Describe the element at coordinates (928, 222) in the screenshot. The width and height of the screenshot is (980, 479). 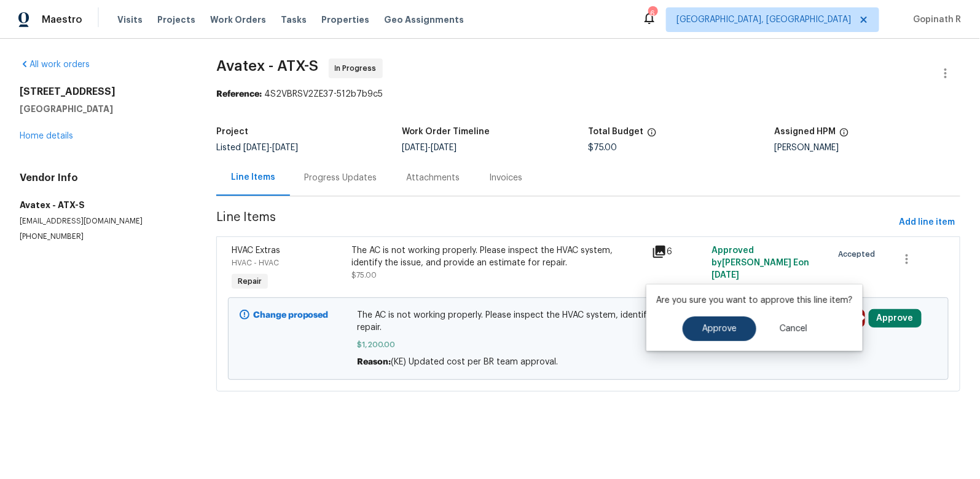
I see `button: Add line item` at that location.